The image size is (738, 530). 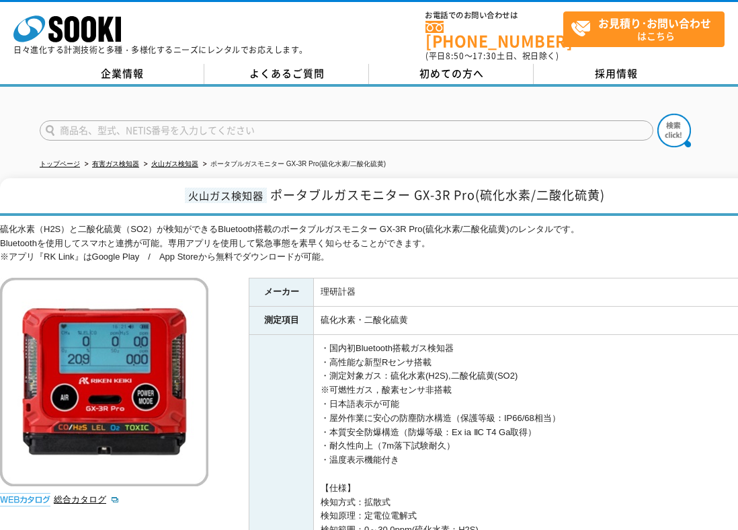 I want to click on a: トップページ, so click(x=60, y=163).